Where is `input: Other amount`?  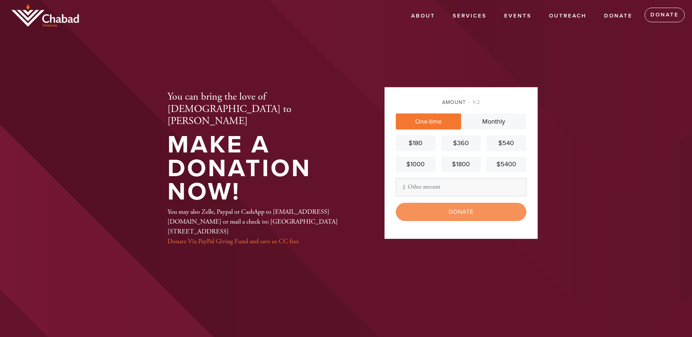
input: Other amount is located at coordinates (461, 187).